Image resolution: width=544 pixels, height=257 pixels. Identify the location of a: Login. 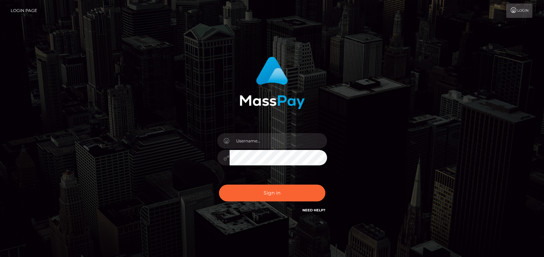
(519, 11).